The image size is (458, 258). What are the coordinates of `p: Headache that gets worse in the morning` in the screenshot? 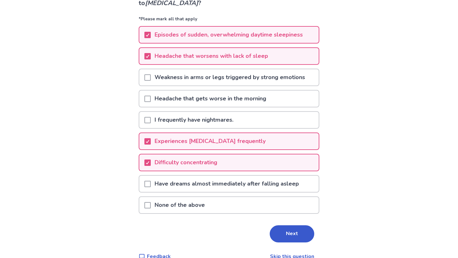 It's located at (210, 99).